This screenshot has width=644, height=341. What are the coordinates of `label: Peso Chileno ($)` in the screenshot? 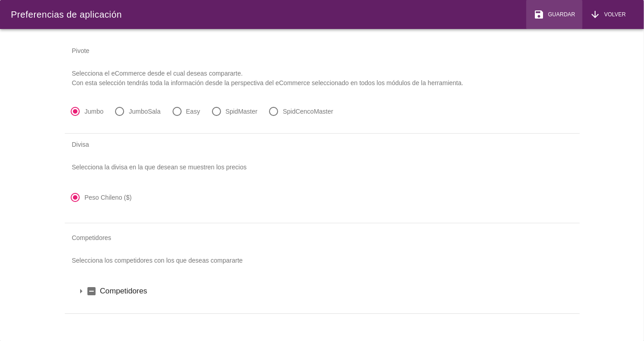 It's located at (108, 198).